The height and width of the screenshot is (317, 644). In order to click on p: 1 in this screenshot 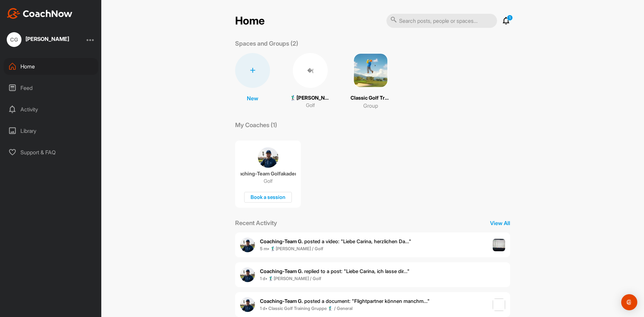, I will do `click(509, 17)`.